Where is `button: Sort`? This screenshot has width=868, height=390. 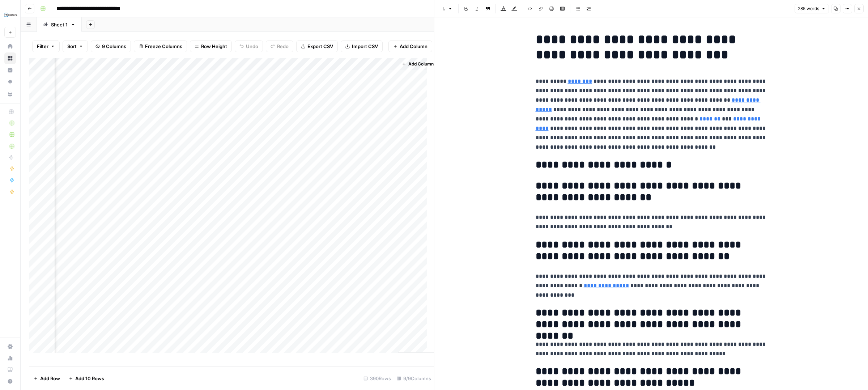
button: Sort is located at coordinates (75, 46).